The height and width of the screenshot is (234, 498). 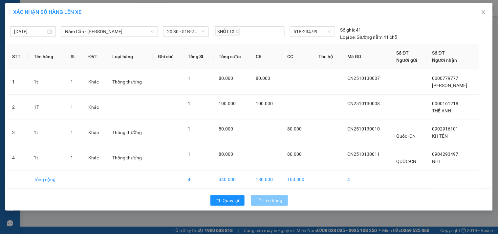 I want to click on button: rollbackQuay lại, so click(x=228, y=200).